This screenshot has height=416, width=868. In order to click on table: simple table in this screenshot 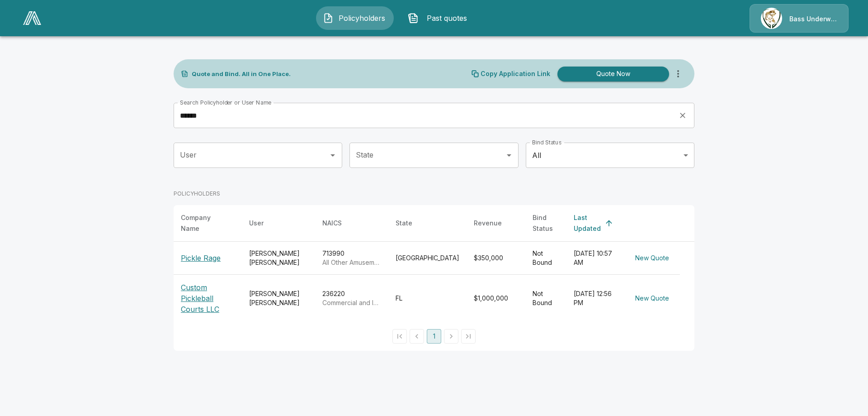, I will do `click(434, 263)`.